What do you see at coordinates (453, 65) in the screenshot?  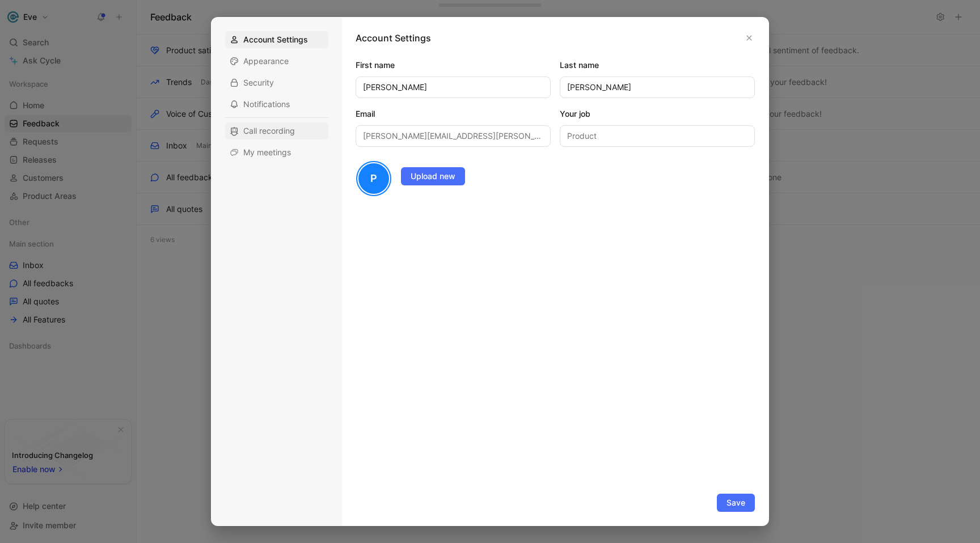 I see `label: First name` at bounding box center [453, 65].